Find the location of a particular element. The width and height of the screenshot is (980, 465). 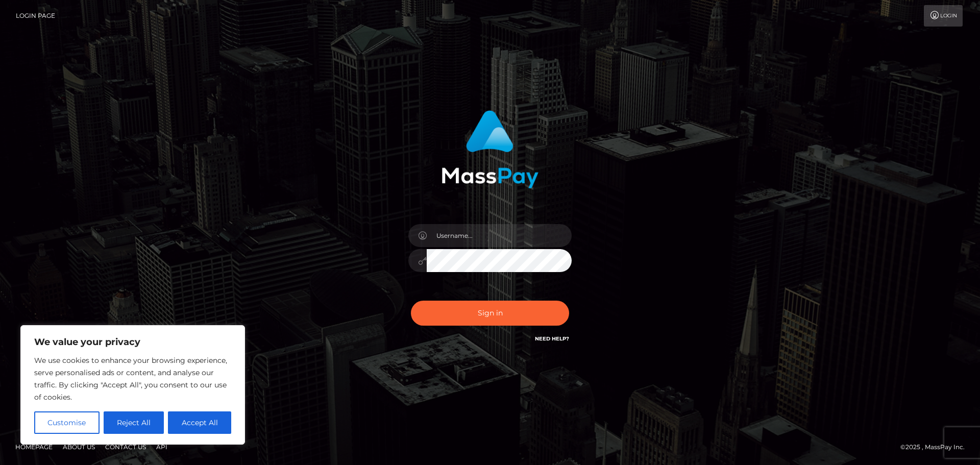

a: Need Help? is located at coordinates (552, 339).